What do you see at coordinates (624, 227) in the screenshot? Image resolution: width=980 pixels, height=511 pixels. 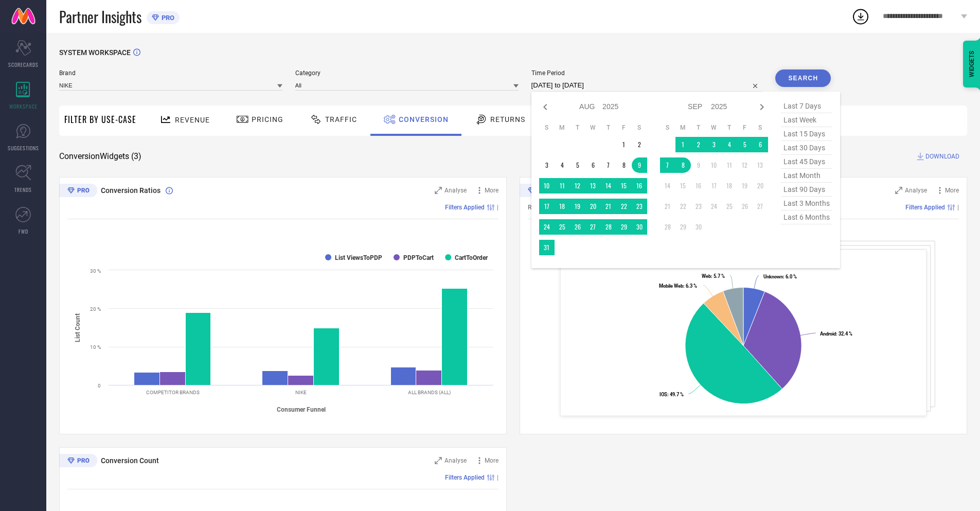 I see `td: Fri Aug 29 2025` at bounding box center [624, 227].